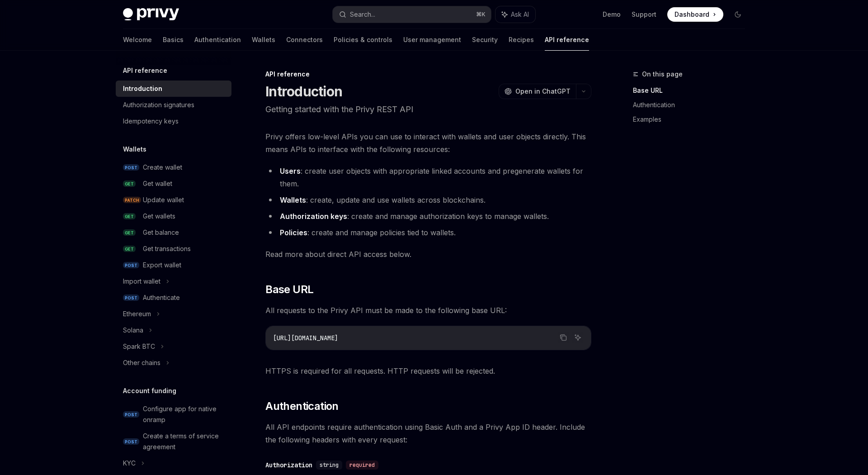 The width and height of the screenshot is (868, 475). What do you see at coordinates (692, 14) in the screenshot?
I see `span: Dashboard` at bounding box center [692, 14].